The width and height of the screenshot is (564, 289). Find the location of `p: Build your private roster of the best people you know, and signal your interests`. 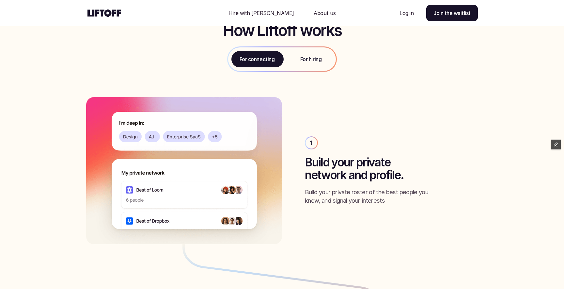

p: Build your private roster of the best people you know, and signal your interests is located at coordinates (374, 196).